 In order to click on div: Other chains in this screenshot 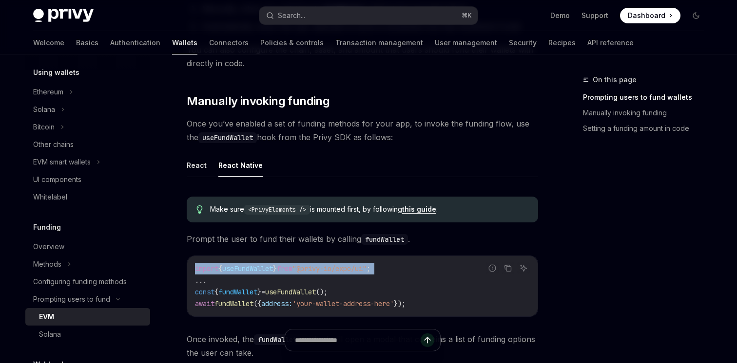, I will do `click(53, 145)`.